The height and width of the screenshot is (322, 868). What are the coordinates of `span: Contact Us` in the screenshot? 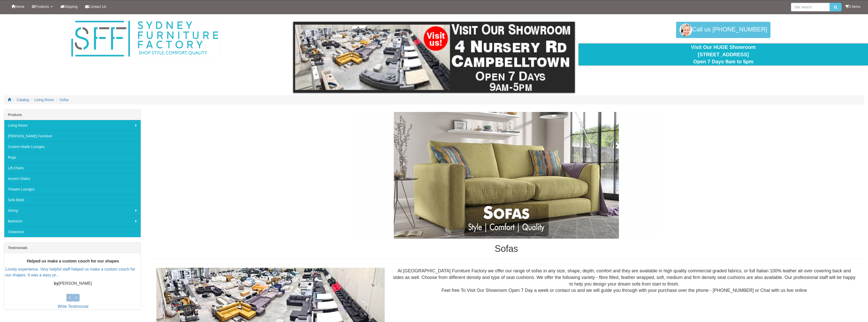 It's located at (98, 7).